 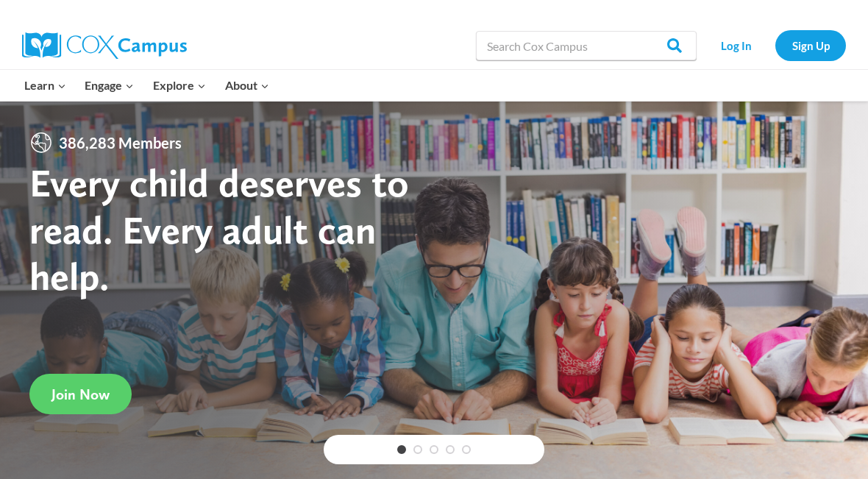 What do you see at coordinates (735, 45) in the screenshot?
I see `a: Log In` at bounding box center [735, 45].